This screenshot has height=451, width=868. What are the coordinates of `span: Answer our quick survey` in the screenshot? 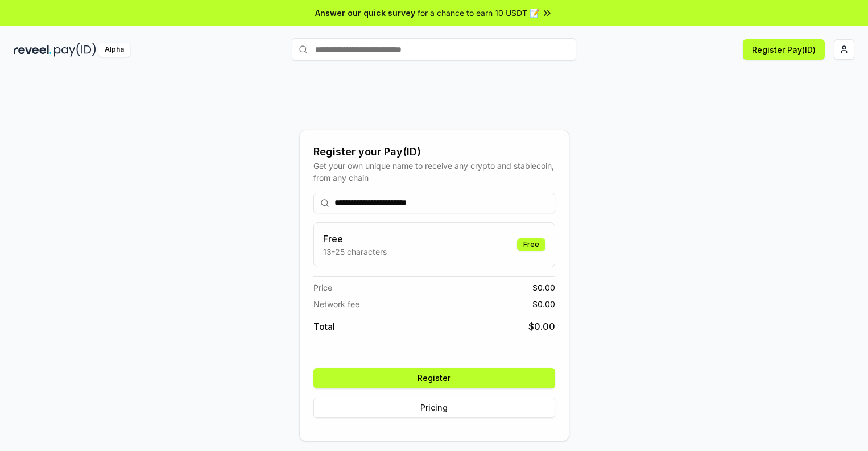 It's located at (365, 13).